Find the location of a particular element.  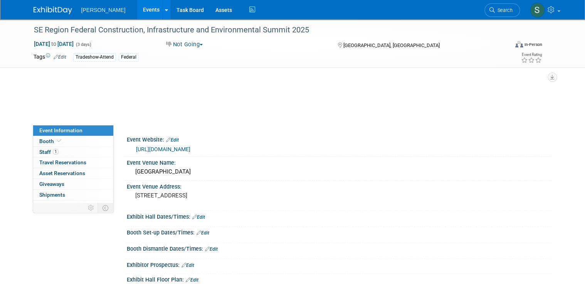

span: to is located at coordinates (54, 44).